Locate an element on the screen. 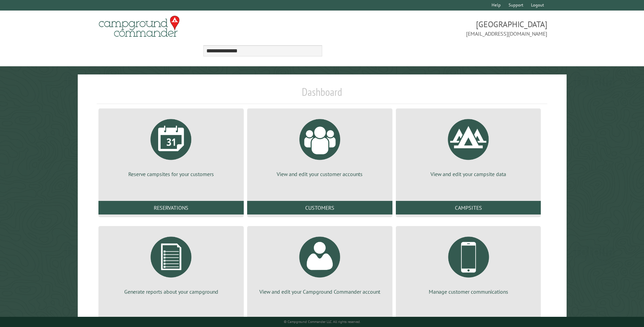  a: Reservations is located at coordinates (171, 208).